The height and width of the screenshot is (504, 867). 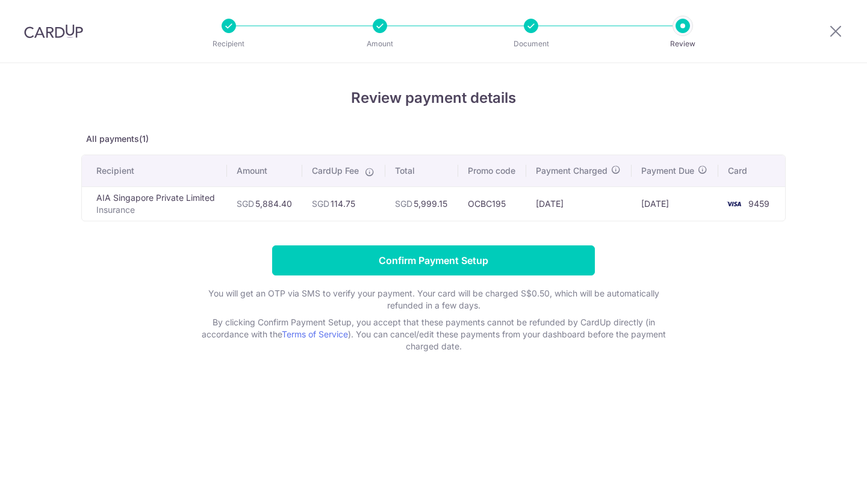 I want to click on span: Payment Charged, so click(x=571, y=171).